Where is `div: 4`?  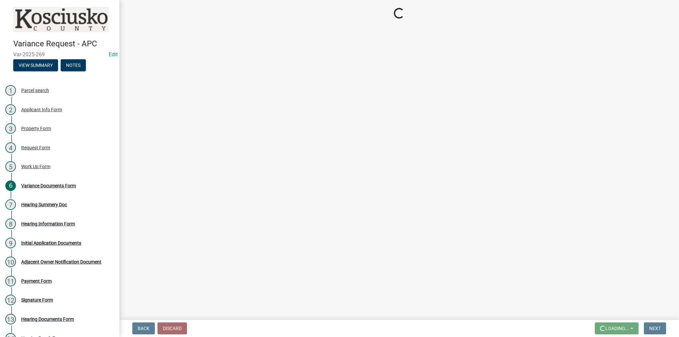 div: 4 is located at coordinates (11, 148).